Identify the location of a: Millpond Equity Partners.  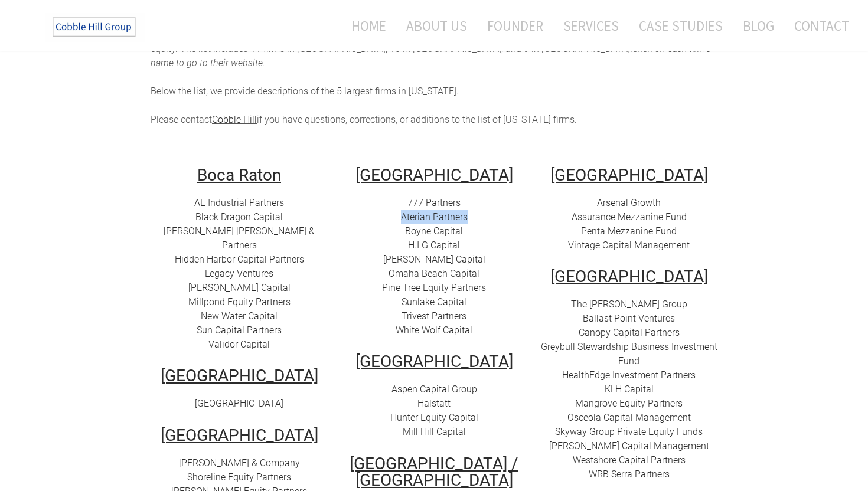
(239, 302).